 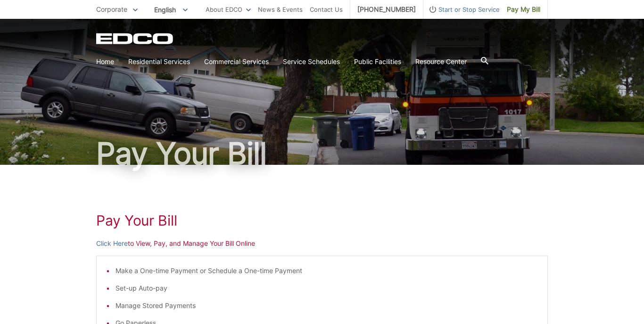 What do you see at coordinates (311, 61) in the screenshot?
I see `a: Service Schedules` at bounding box center [311, 61].